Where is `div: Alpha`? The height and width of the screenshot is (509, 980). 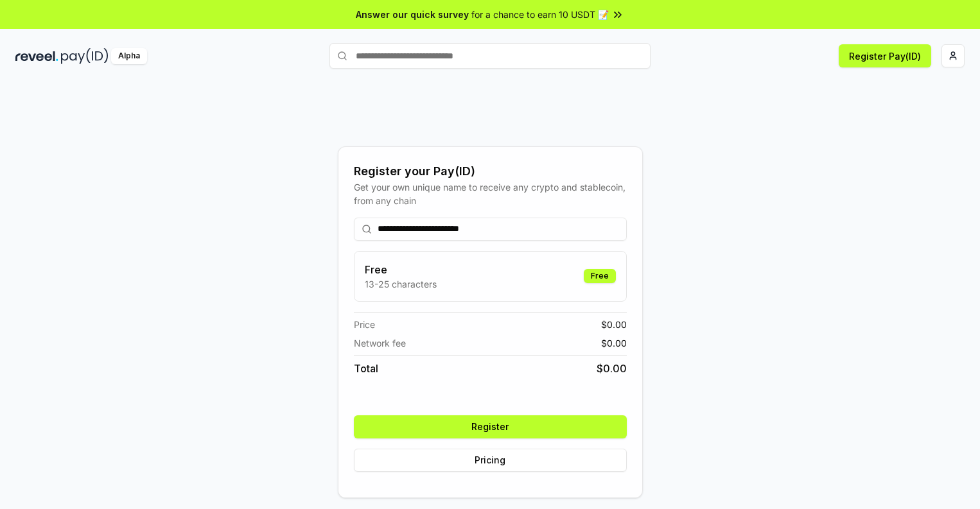
div: Alpha is located at coordinates (129, 56).